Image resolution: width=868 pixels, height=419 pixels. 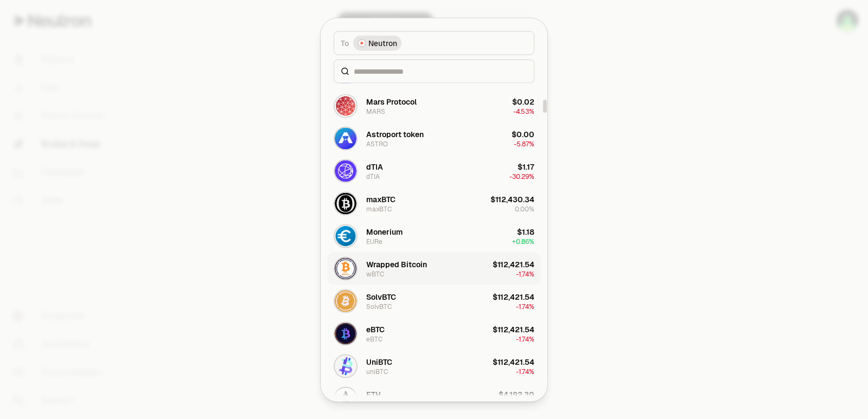 I want to click on span: -5.87%, so click(x=524, y=144).